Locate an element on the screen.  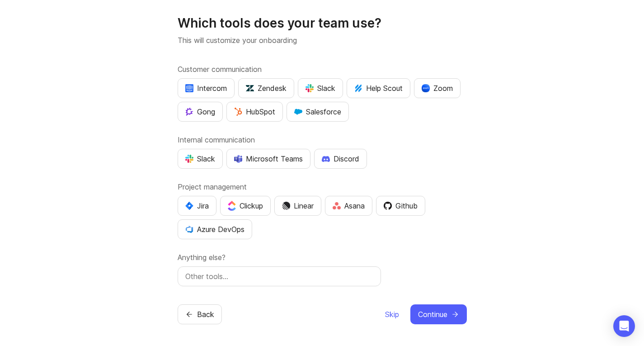
div: Jira is located at coordinates (197, 206).